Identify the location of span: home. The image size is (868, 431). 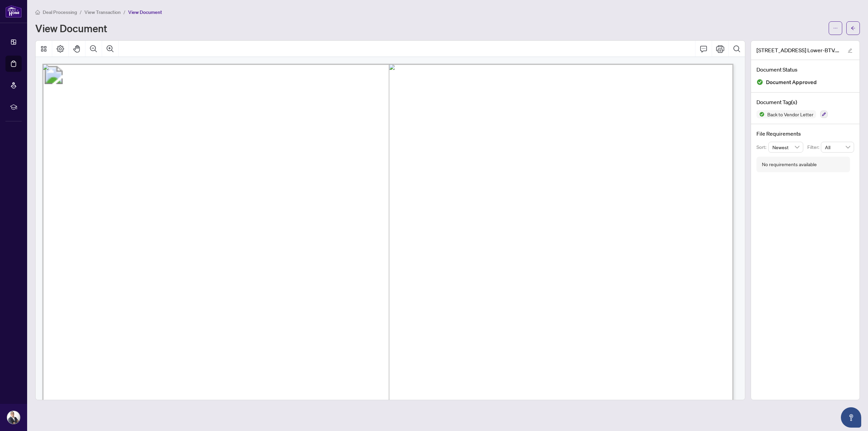
(37, 12).